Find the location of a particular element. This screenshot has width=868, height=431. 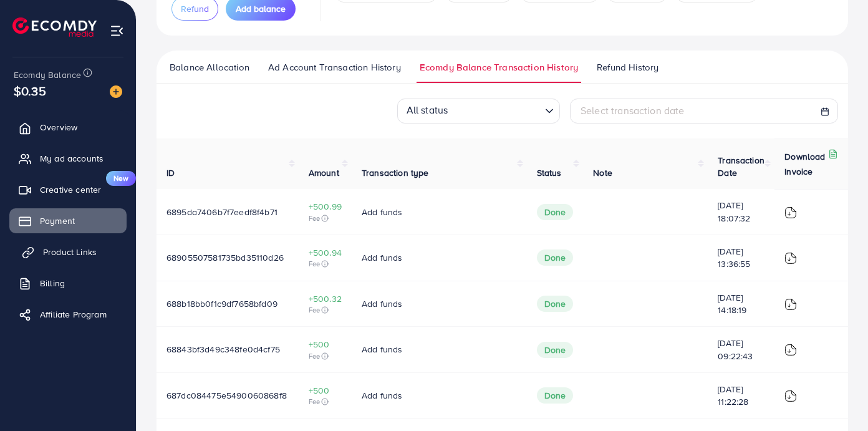

span: Ad Account Transaction History is located at coordinates (334, 68).